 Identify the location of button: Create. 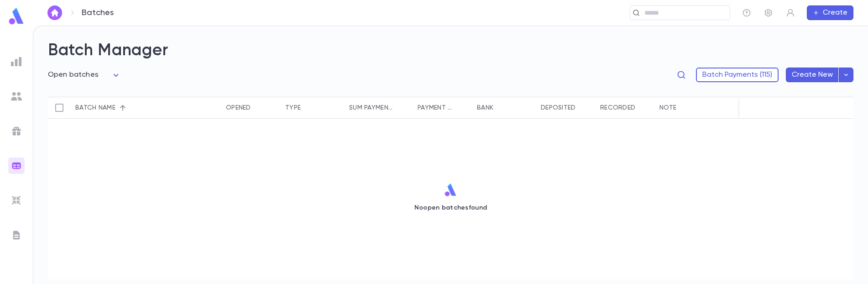
(830, 13).